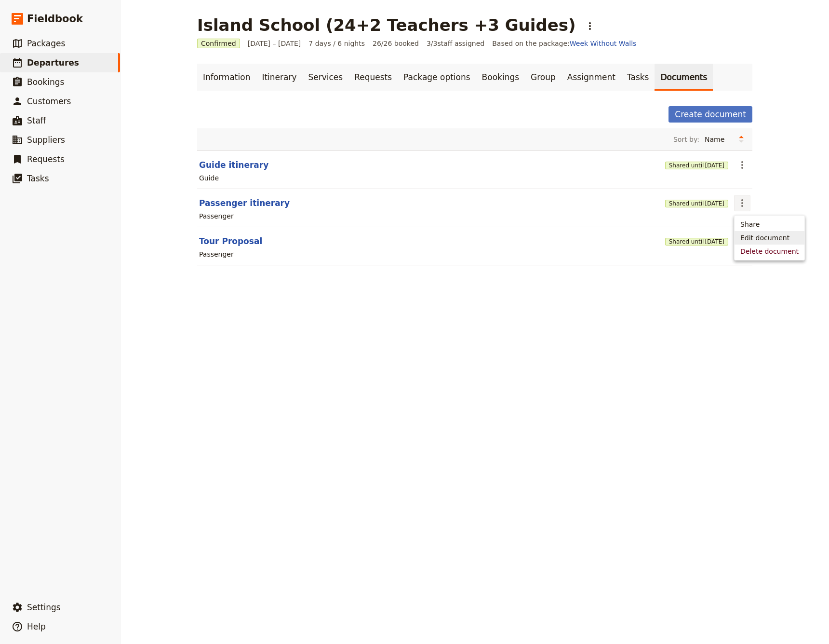 This screenshot has height=644, width=829. What do you see at coordinates (46, 44) in the screenshot?
I see `span: Packages` at bounding box center [46, 44].